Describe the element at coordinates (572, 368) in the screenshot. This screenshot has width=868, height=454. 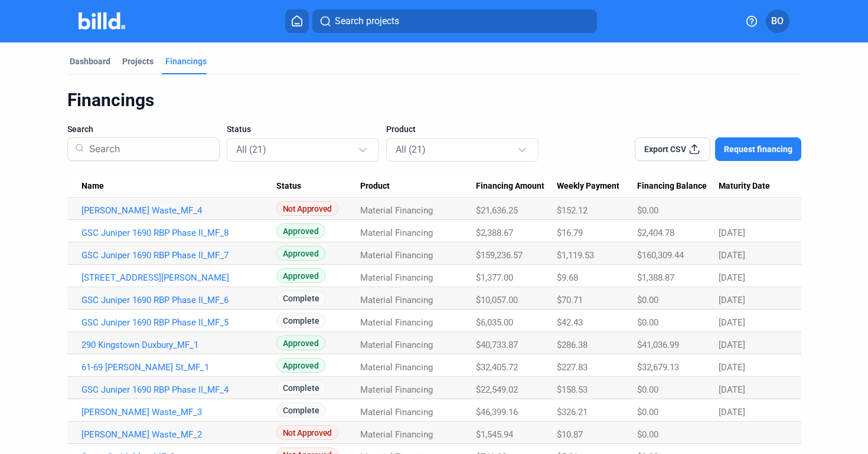
I see `span: $227.83` at that location.